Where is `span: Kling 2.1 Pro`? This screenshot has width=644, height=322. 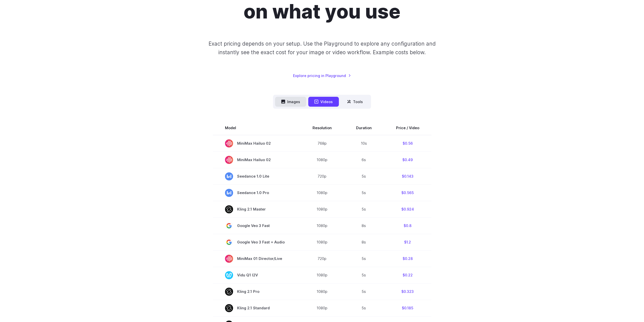 span: Kling 2.1 Pro is located at coordinates (256, 292).